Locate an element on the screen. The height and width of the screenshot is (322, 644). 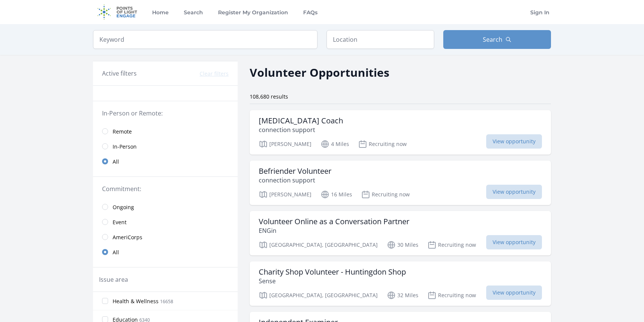
a: Event is located at coordinates (165, 222).